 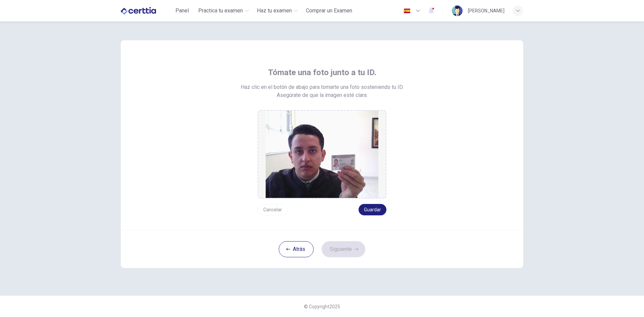 I want to click on button: Haz tu examen, so click(x=278, y=11).